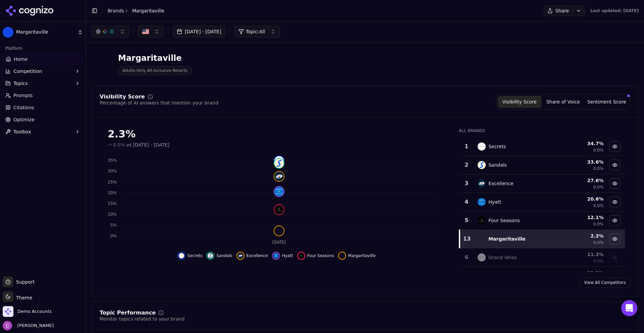 The image size is (644, 333). Describe the element at coordinates (501, 183) in the screenshot. I see `div: Excellence` at that location.